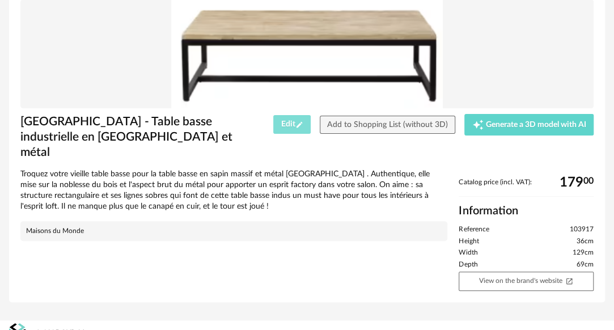  I want to click on span: Width, so click(467, 253).